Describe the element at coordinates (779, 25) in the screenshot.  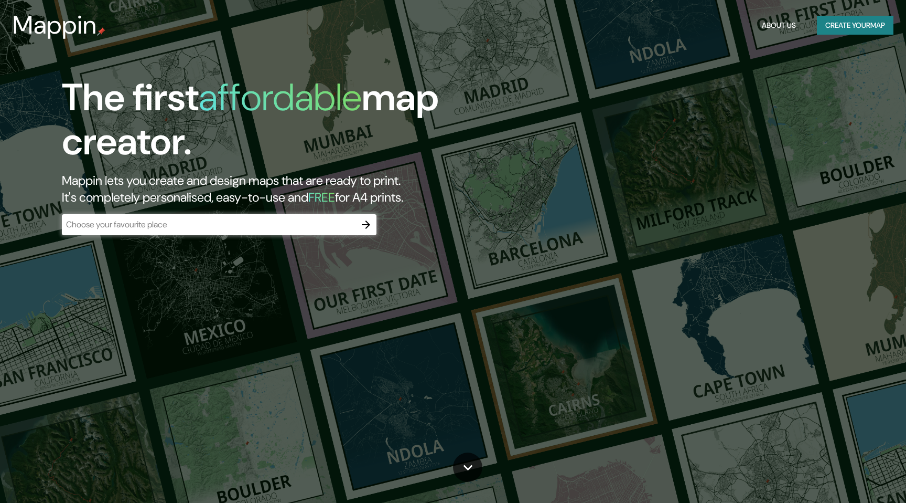
I see `button: About Us` at that location.